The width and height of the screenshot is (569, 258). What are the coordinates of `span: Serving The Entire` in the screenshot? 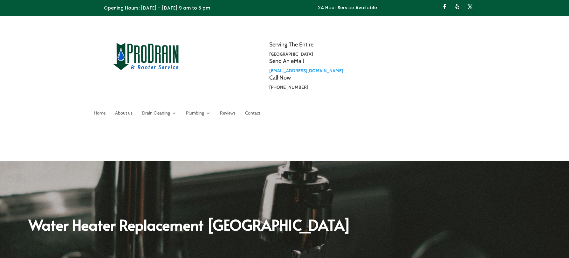 It's located at (291, 45).